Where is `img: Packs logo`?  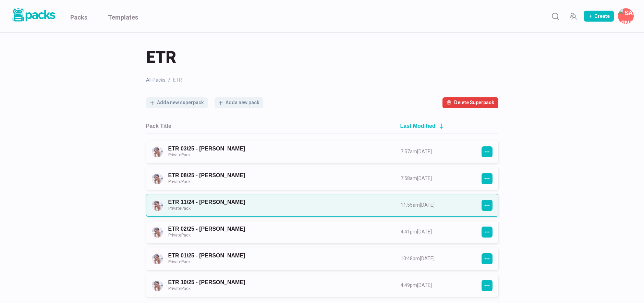 img: Packs logo is located at coordinates (33, 15).